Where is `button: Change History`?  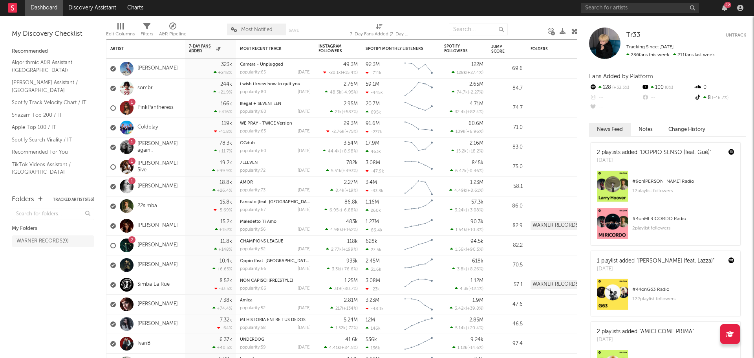 button: Change History is located at coordinates (687, 129).